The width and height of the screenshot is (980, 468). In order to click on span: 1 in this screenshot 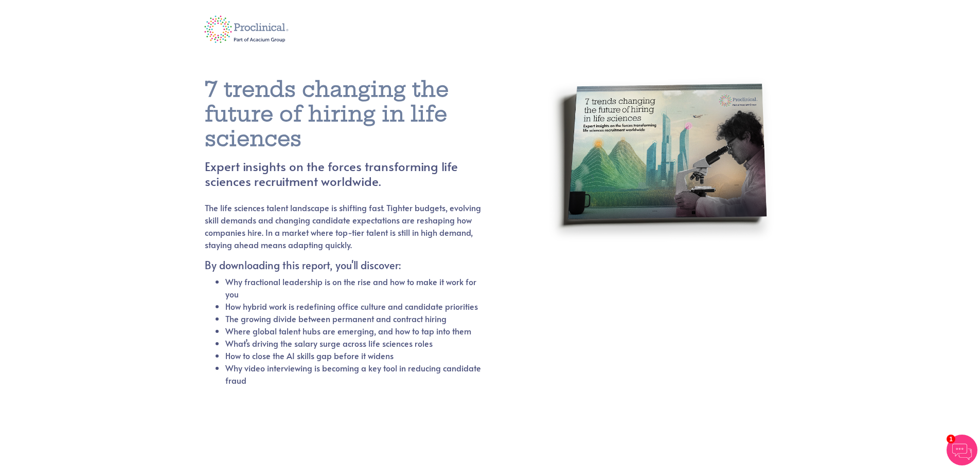, I will do `click(950, 439)`.